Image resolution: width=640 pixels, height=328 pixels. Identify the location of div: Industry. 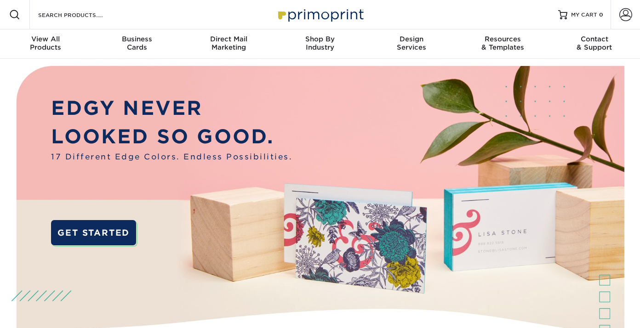
(320, 43).